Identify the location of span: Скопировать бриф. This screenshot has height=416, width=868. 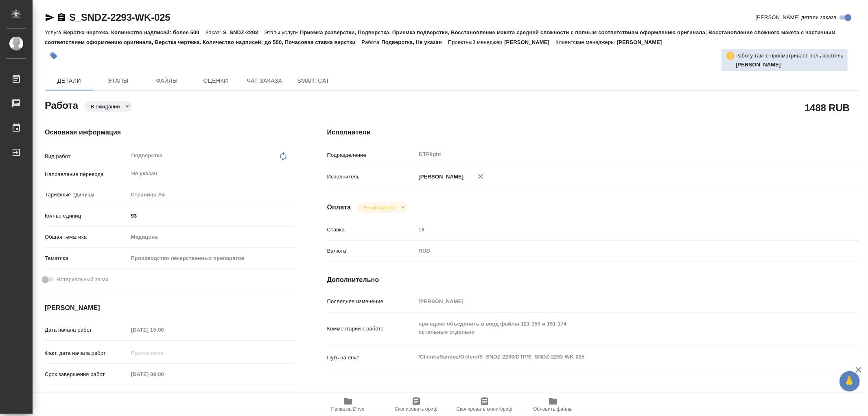
(416, 409).